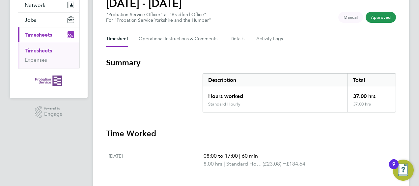 This screenshot has width=419, height=186. What do you see at coordinates (274, 163) in the screenshot?
I see `span: (£23.08) =` at bounding box center [274, 163].